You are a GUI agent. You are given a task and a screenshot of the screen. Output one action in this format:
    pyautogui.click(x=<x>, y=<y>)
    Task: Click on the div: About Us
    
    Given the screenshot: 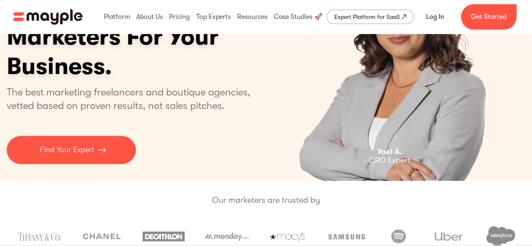 What is the action you would take?
    pyautogui.click(x=149, y=17)
    